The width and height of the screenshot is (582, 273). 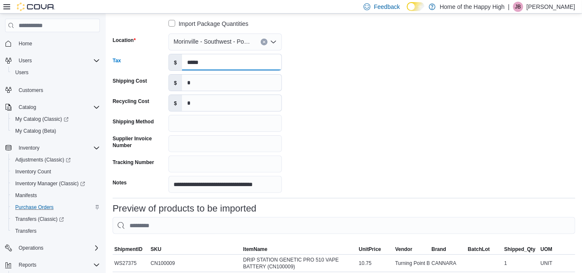 I want to click on button: UOM, so click(x=557, y=249).